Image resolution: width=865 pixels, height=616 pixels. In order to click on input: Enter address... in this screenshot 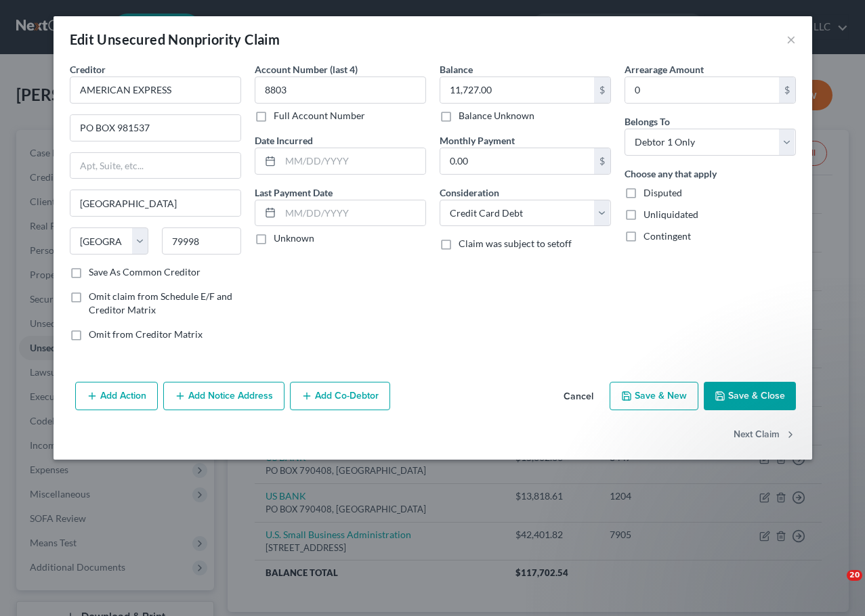, I will do `click(155, 128)`.